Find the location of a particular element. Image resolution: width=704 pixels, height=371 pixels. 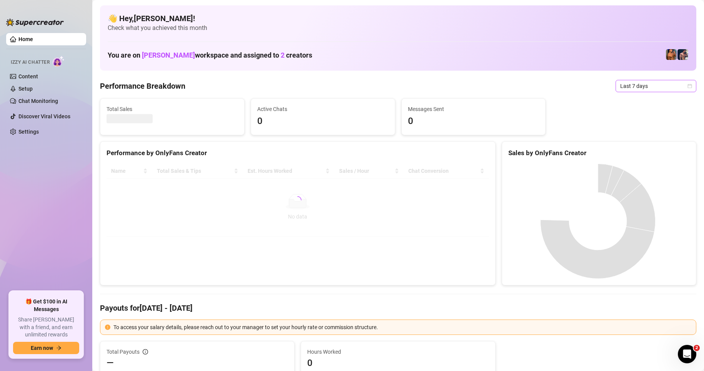

span: calendar is located at coordinates (690, 86).